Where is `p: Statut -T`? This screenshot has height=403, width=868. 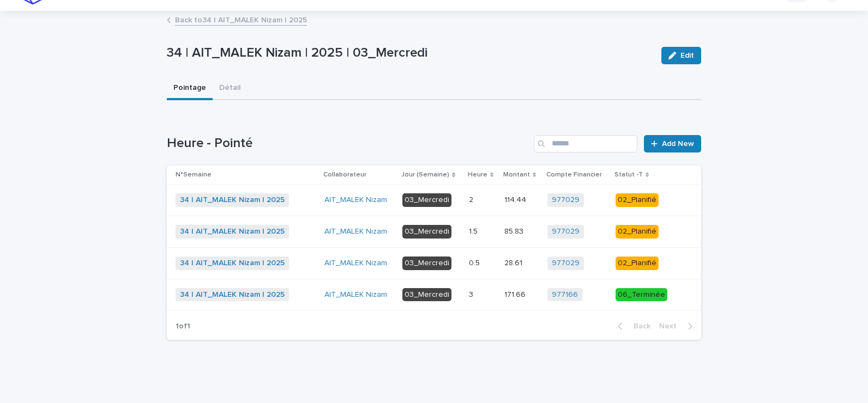 p: Statut -T is located at coordinates (628, 175).